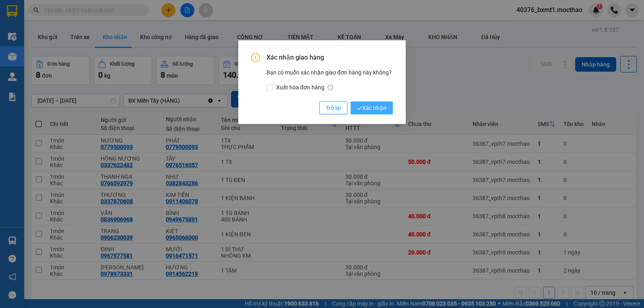  What do you see at coordinates (371, 108) in the screenshot?
I see `span: Xác nhận` at bounding box center [371, 108].